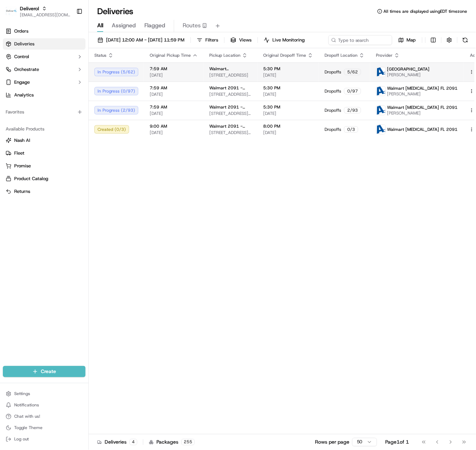  I want to click on span: Knowledge Base, so click(34, 163).